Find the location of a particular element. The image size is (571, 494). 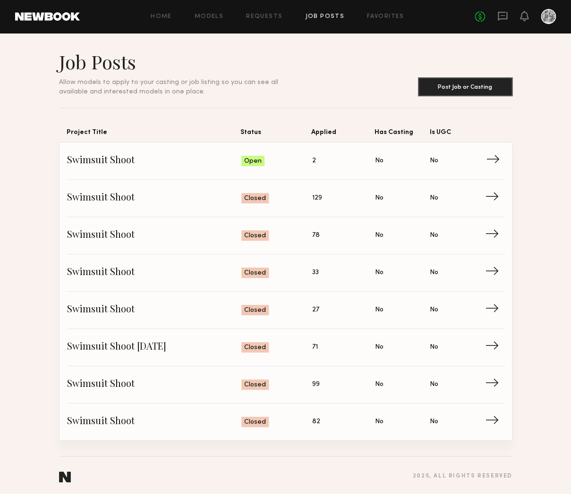

span: 129 is located at coordinates (316, 198).